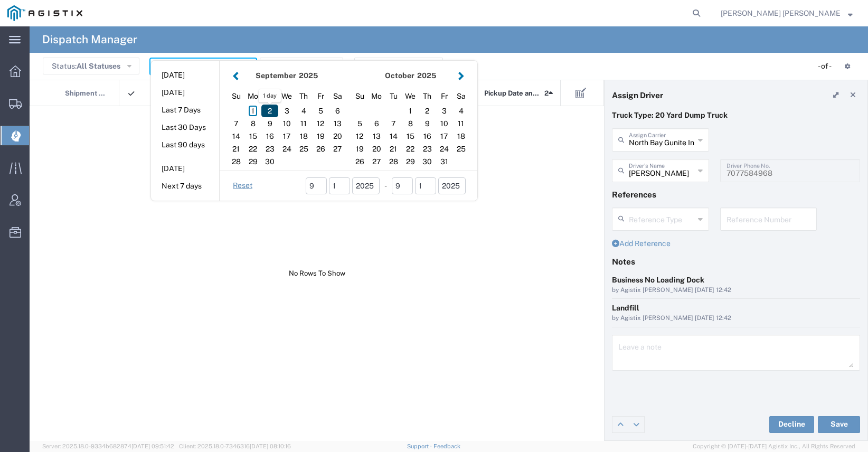  What do you see at coordinates (780, 13) in the screenshot?
I see `span: Kayte Bray Dogali` at bounding box center [780, 13].